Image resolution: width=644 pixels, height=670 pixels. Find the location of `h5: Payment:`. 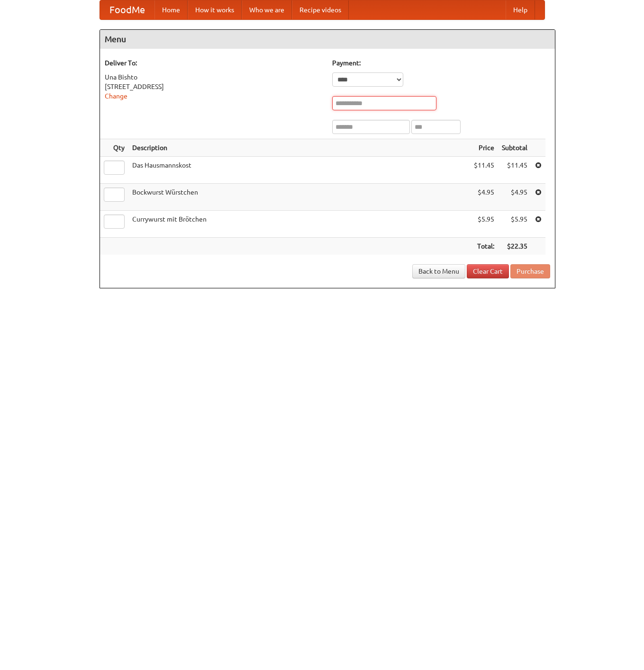

h5: Payment: is located at coordinates (441, 63).